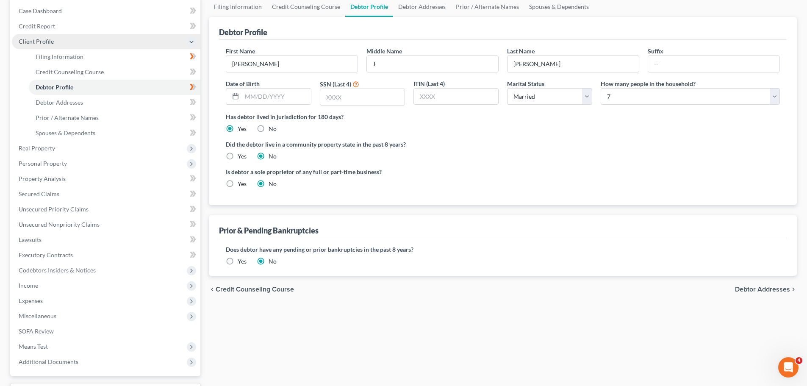  What do you see at coordinates (503, 249) in the screenshot?
I see `label: Does debtor have any pending or prior bankruptcies in the past 8 years?` at bounding box center [503, 249].